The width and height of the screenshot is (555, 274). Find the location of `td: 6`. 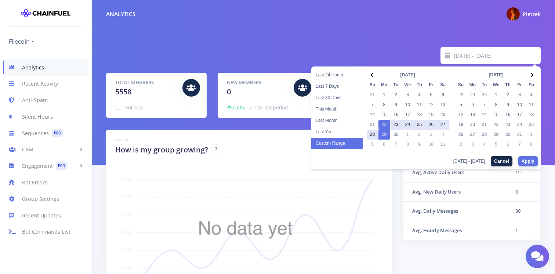

td: 6 is located at coordinates (385, 144).